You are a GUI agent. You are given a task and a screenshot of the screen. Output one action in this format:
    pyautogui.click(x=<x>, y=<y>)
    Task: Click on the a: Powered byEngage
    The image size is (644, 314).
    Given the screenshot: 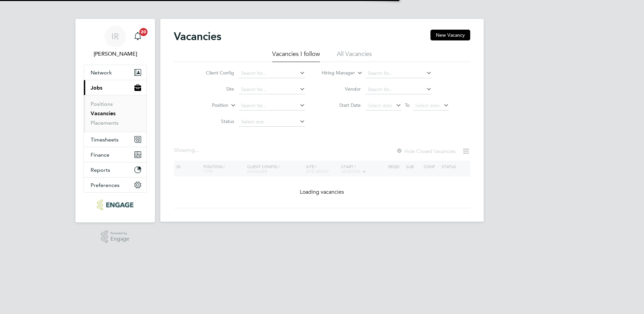 What is the action you would take?
    pyautogui.click(x=115, y=237)
    